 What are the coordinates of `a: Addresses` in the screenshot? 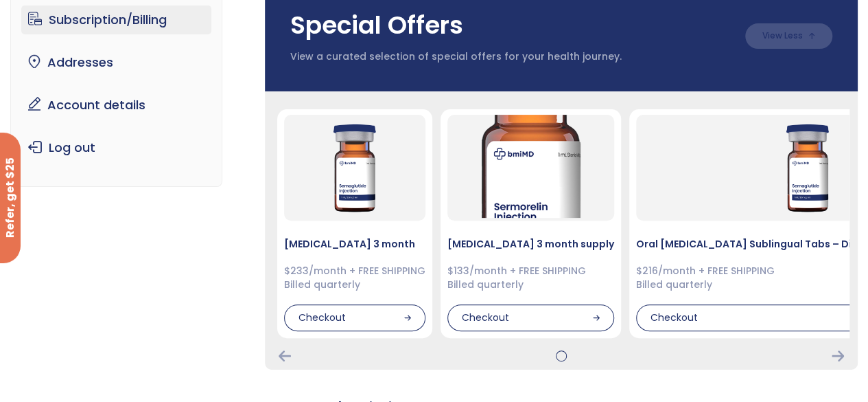 It's located at (116, 62).